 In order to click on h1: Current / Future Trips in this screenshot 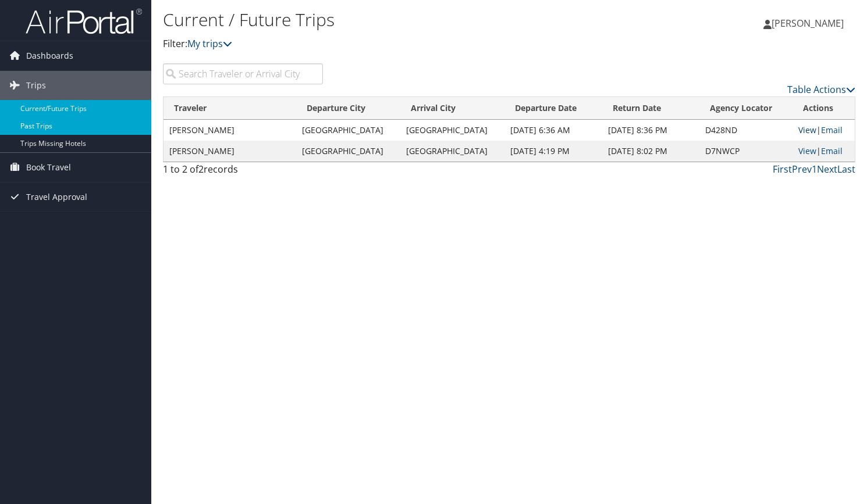, I will do `click(393, 20)`.